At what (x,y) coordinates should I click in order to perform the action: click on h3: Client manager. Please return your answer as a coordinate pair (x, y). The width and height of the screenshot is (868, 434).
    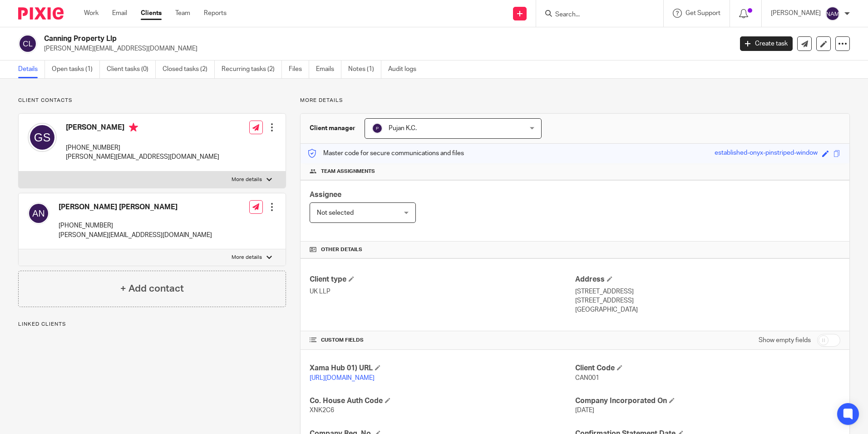
    Looking at the image, I should click on (332, 128).